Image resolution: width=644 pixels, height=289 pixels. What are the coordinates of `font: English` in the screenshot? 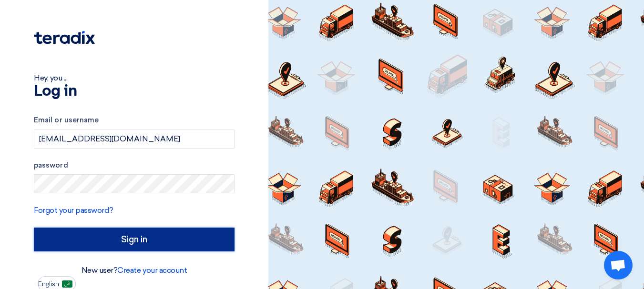 It's located at (49, 284).